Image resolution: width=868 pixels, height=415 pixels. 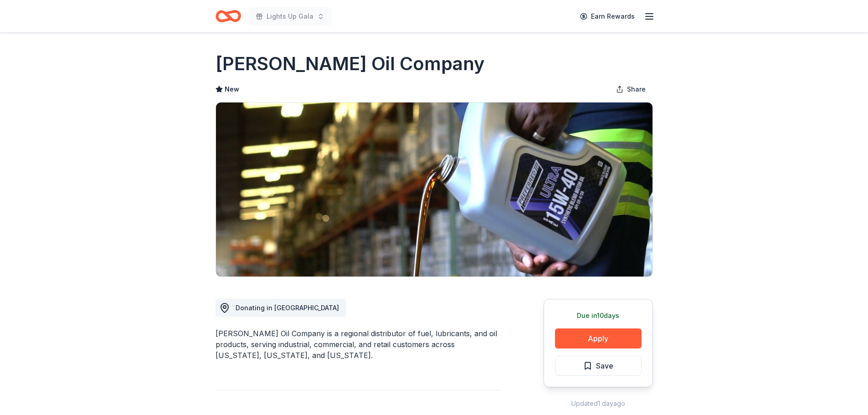 I want to click on span: Lights Up Gala, so click(x=290, y=16).